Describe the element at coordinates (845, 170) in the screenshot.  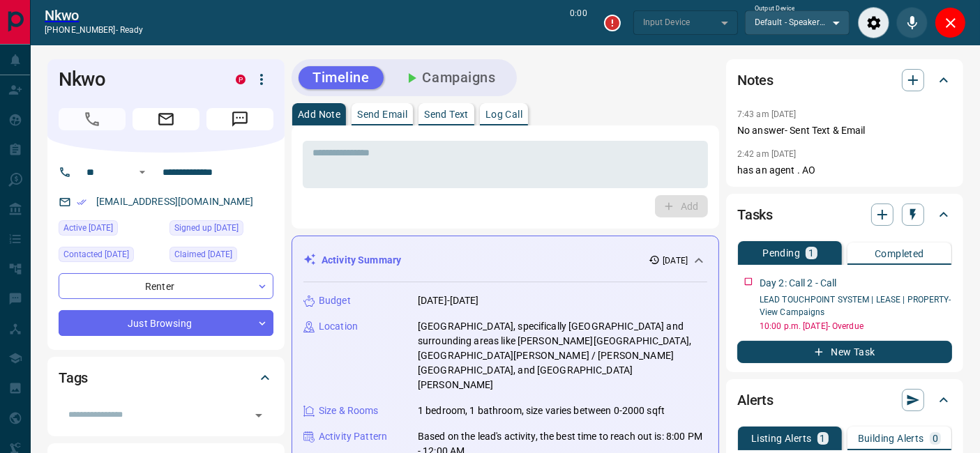
I see `p: has an agent . AO` at that location.